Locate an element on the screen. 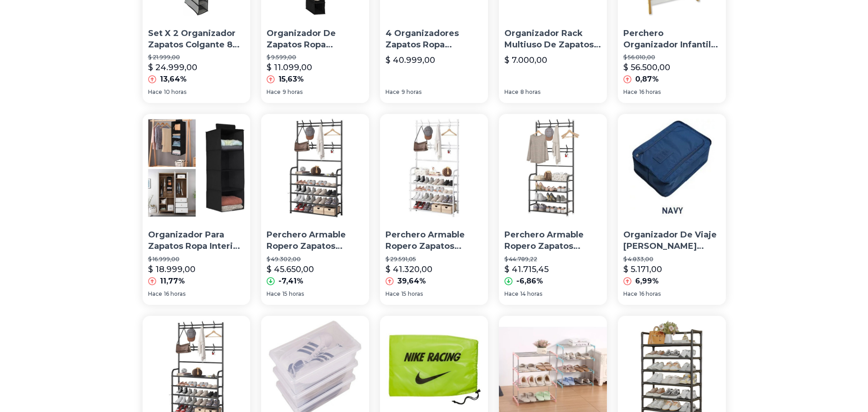 This screenshot has height=412, width=868. p: $ 56.010,00 is located at coordinates (672, 57).